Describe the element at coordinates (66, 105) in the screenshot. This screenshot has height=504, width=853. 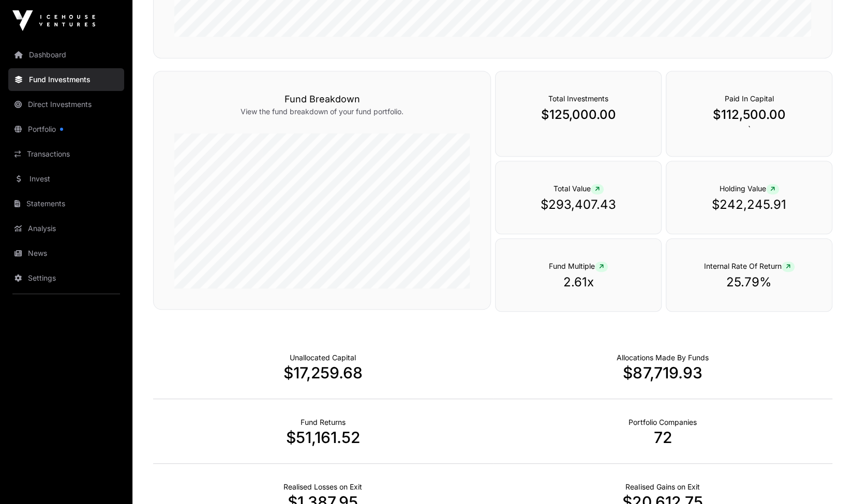
I see `a: Direct Investments` at that location.